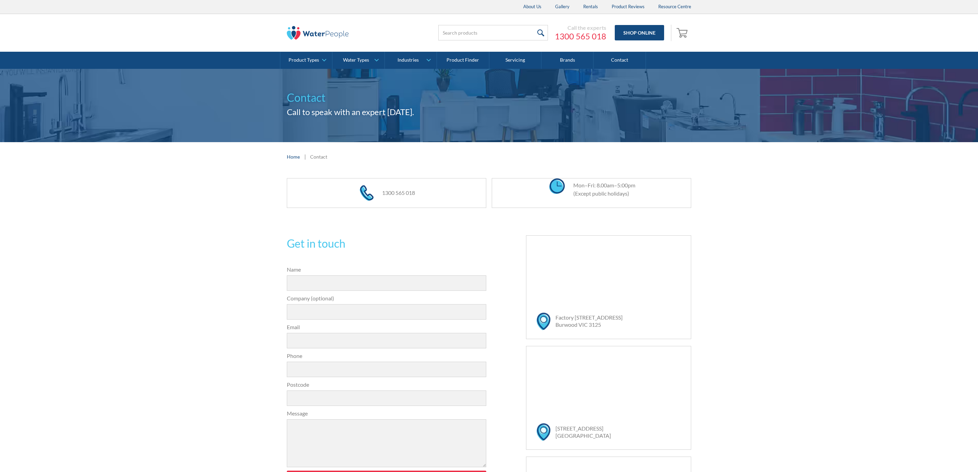 This screenshot has height=472, width=978. I want to click on img: clock icon, so click(557, 186).